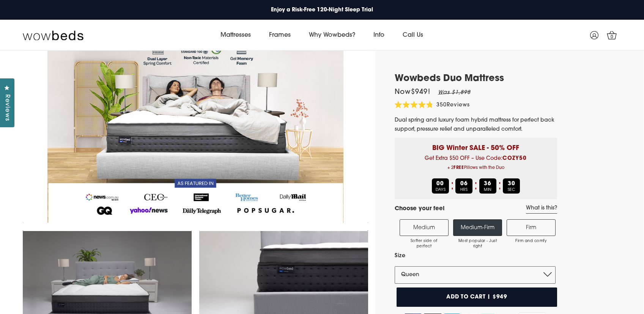  Describe the element at coordinates (612, 37) in the screenshot. I see `span: 0` at that location.